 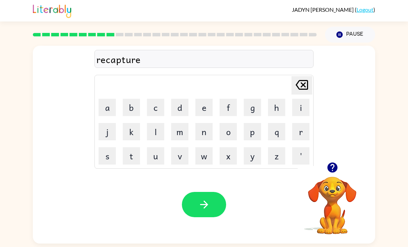 I want to click on button: c, so click(x=156, y=107).